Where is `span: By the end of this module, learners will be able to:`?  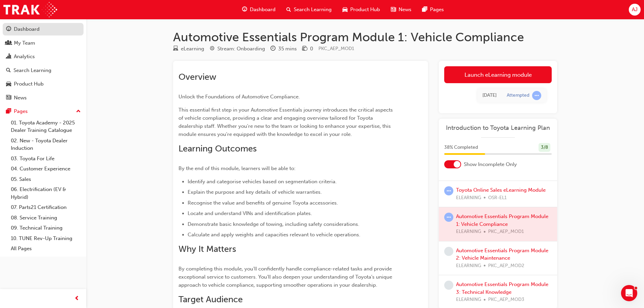 span: By the end of this module, learners will be able to: is located at coordinates (237, 168).